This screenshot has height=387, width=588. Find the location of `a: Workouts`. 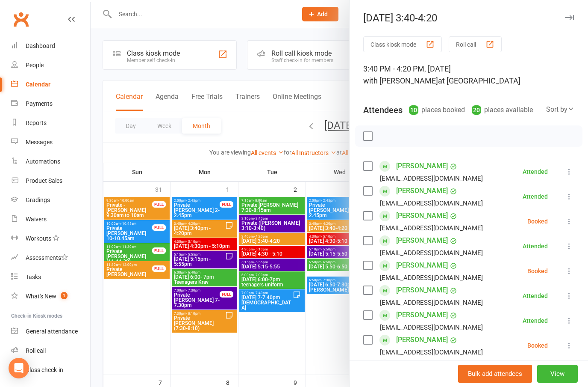

a: Workouts is located at coordinates (51, 238).